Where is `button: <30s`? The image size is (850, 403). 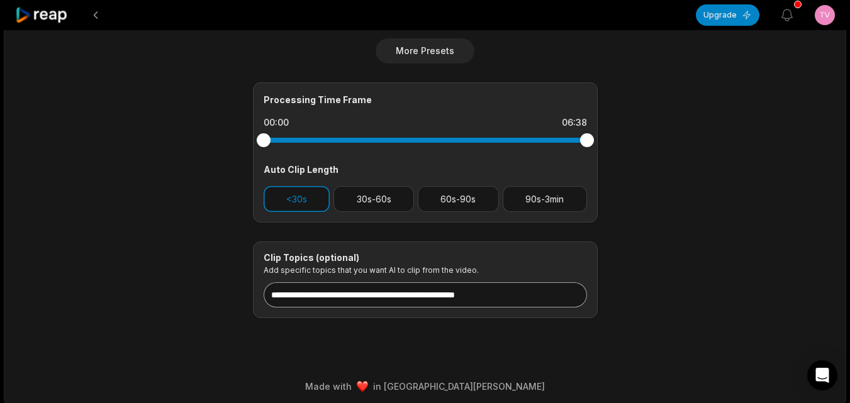 button: <30s is located at coordinates (297, 199).